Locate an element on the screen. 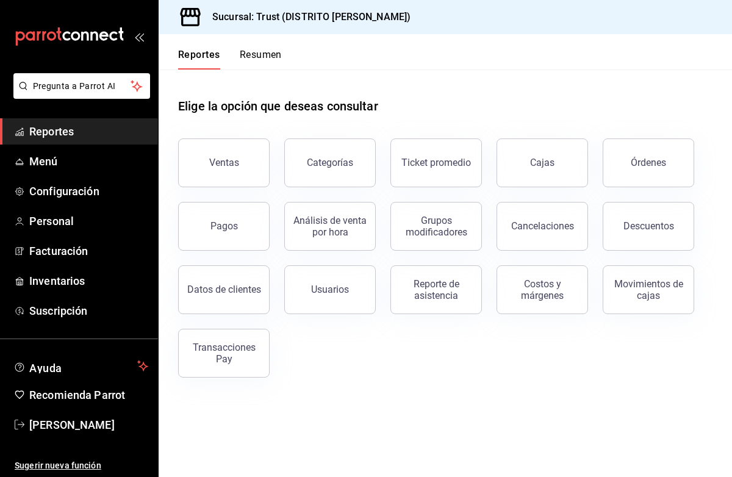 Image resolution: width=732 pixels, height=477 pixels. span: Personal is located at coordinates (88, 221).